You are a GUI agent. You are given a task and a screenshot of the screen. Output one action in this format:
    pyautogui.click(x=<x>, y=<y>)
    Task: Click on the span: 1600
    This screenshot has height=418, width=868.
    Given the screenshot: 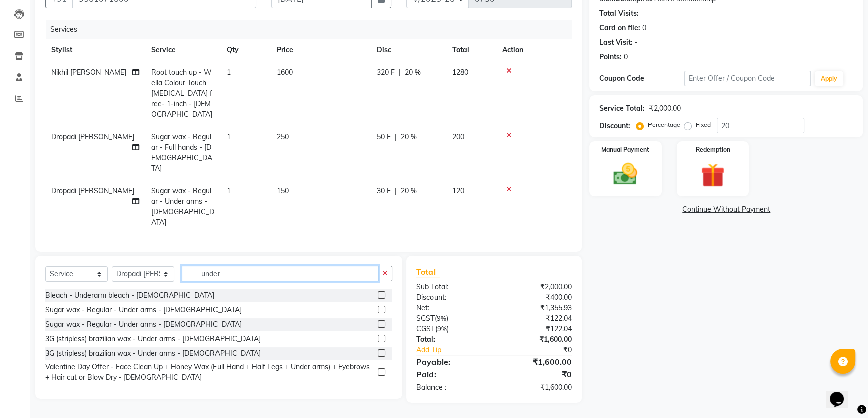 What is the action you would take?
    pyautogui.click(x=285, y=72)
    